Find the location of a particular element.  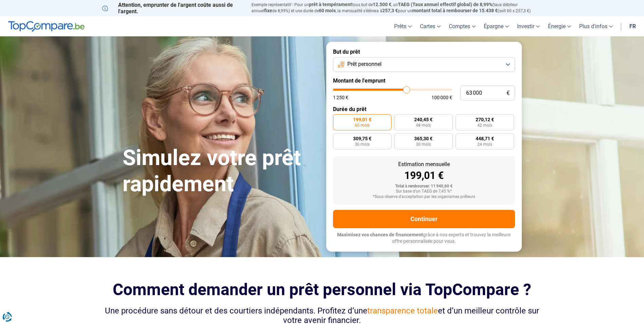

div: Sur base d'un TAEG de 7,45 %* is located at coordinates (424, 192).